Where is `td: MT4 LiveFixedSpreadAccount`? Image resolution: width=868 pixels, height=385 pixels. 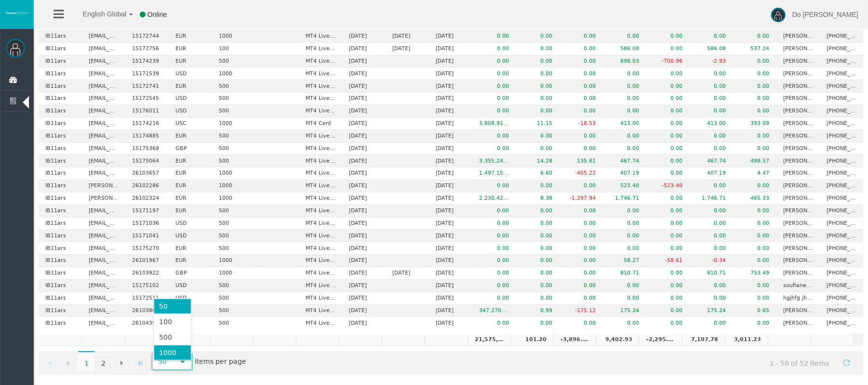 td: MT4 LiveFixedSpreadAccount is located at coordinates (320, 198).